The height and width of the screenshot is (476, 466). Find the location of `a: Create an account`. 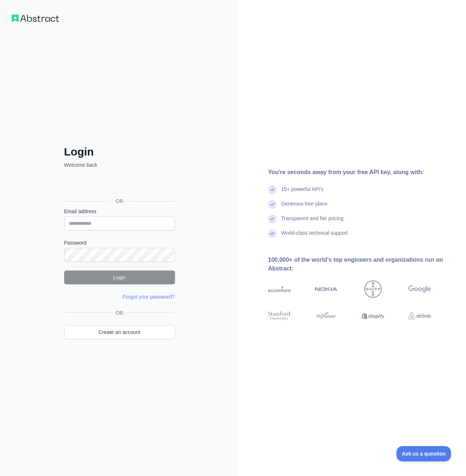

a: Create an account is located at coordinates (120, 332).